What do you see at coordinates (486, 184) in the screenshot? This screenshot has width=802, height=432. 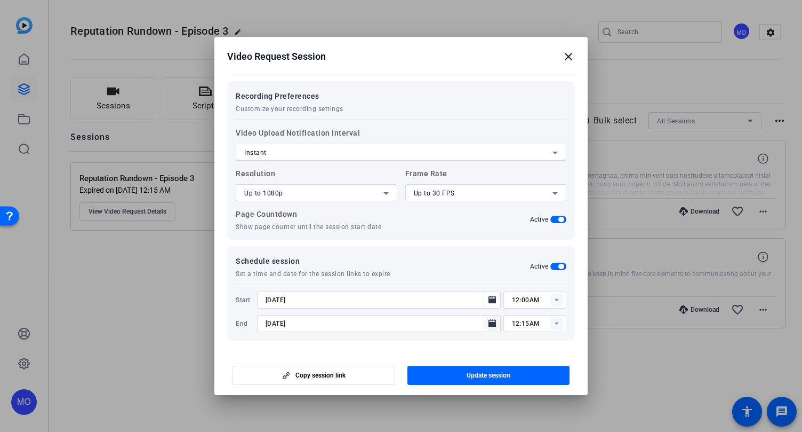 I see `label: Frame Rate` at bounding box center [486, 184].